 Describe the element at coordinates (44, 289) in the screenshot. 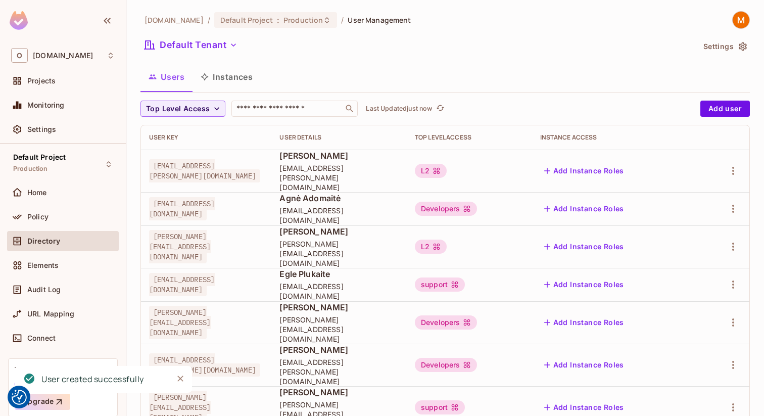

I see `span: Audit Log` at that location.